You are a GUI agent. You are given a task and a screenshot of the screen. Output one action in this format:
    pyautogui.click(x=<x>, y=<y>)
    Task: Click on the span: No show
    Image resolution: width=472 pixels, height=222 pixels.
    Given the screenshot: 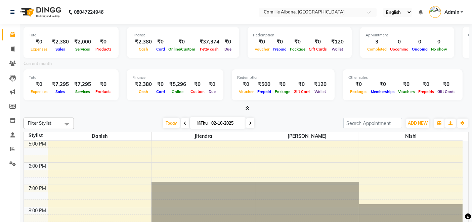 What is the action you would take?
    pyautogui.click(x=439, y=49)
    